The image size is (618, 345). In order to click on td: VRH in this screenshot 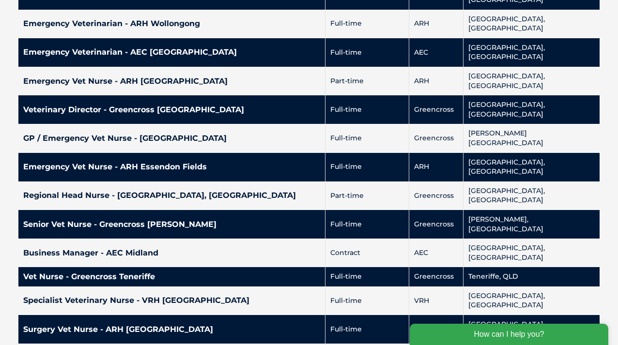, I will do `click(436, 301)`.